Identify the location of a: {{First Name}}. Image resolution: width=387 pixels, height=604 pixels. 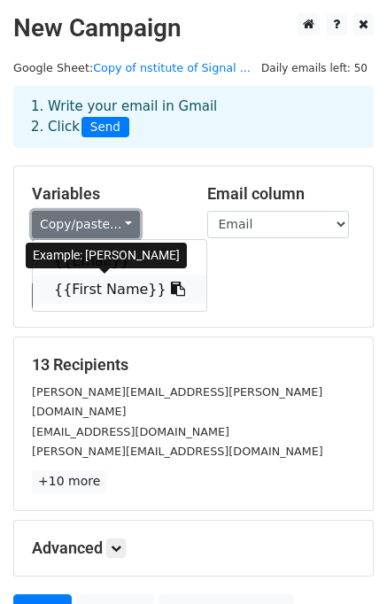
(119, 289).